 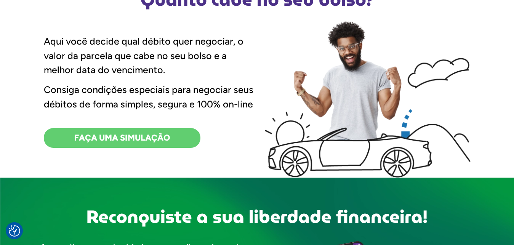 I want to click on button: Preferências de consentimento, so click(x=14, y=231).